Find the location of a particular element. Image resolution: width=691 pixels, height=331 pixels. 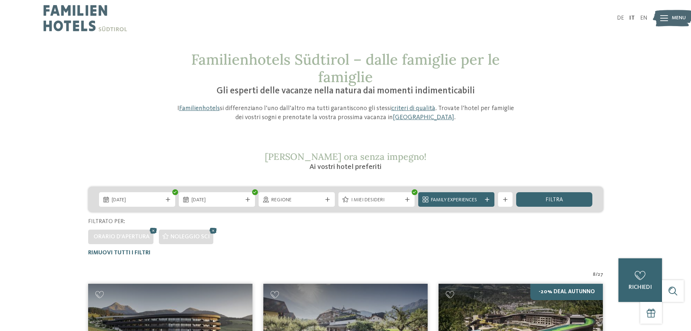

p: I si differenziano l’uno dall’altro ma tutti garantiscono gli stessi . Trovate l’hotel per famigl... is located at coordinates (346, 113).